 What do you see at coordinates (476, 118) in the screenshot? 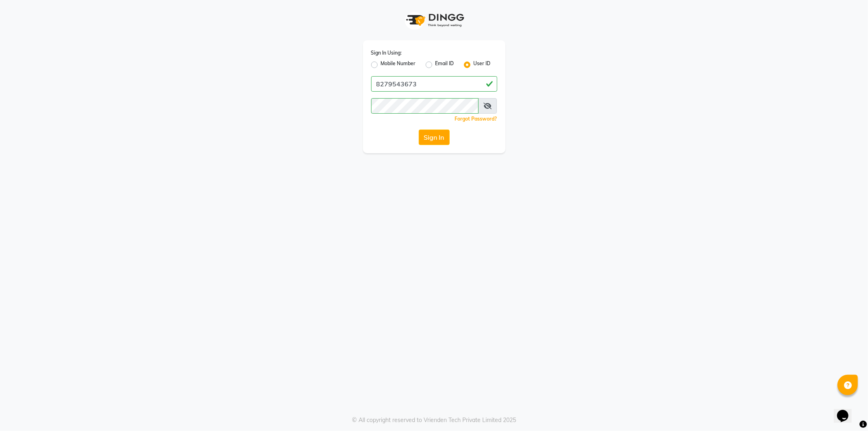
I see `a: Forgot Password?` at bounding box center [476, 118].